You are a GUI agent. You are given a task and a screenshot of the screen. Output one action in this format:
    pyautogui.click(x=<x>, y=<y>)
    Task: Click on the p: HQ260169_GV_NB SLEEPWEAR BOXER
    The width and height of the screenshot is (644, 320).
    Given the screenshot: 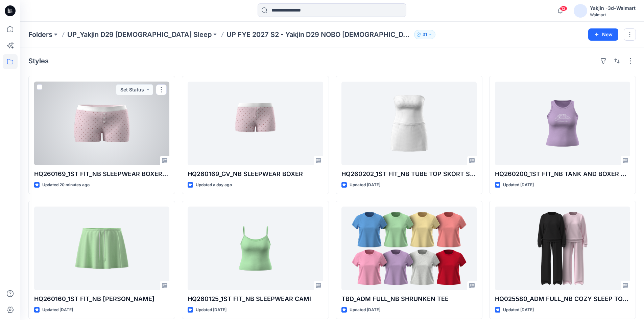 What is the action you would take?
    pyautogui.click(x=255, y=174)
    